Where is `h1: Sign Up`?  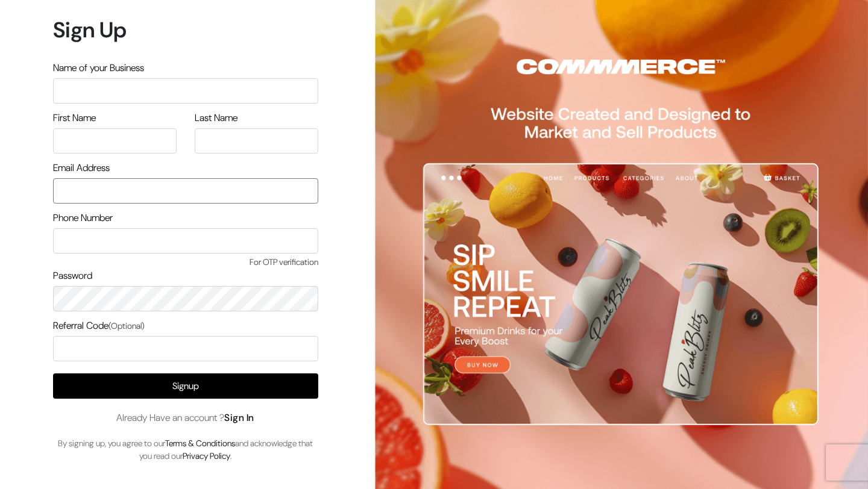 h1: Sign Up is located at coordinates (186, 30).